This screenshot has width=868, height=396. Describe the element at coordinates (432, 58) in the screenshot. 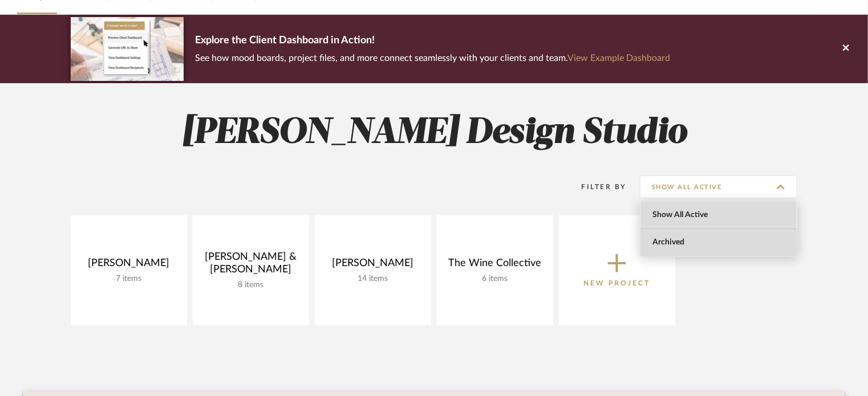

I see `p: See how mood boards, project files, and more connect seamlessly with your clients and team.` at that location.